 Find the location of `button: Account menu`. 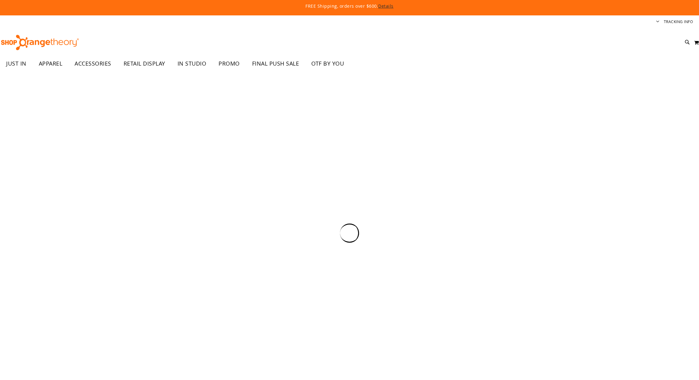

button: Account menu is located at coordinates (658, 22).